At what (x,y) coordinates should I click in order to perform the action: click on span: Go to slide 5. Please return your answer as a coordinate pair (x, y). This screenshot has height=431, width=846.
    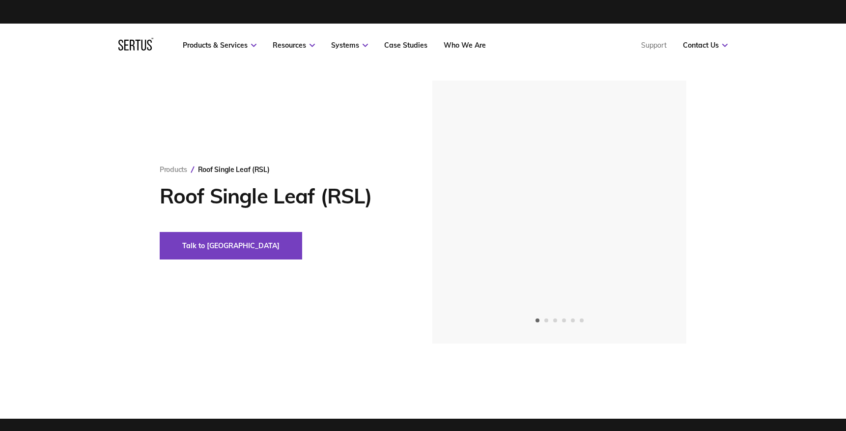
    Looking at the image, I should click on (573, 320).